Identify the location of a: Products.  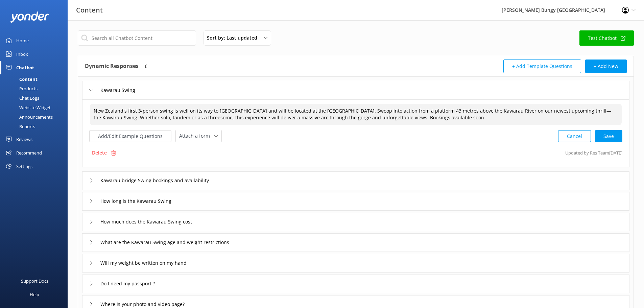
(36, 88).